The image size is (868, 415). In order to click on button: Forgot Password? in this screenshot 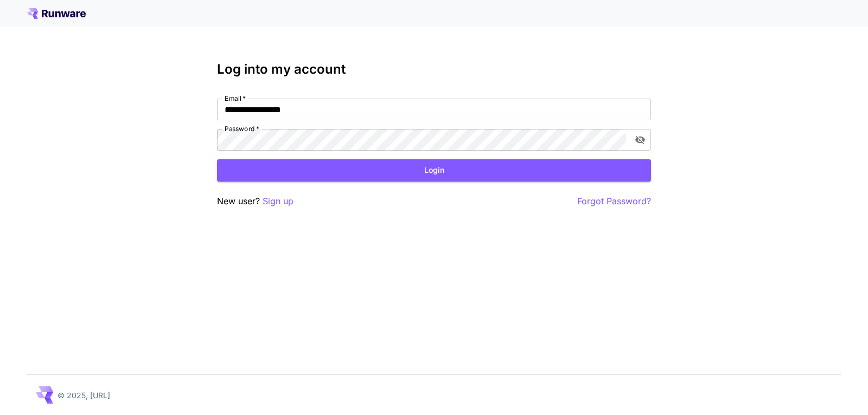, I will do `click(614, 201)`.